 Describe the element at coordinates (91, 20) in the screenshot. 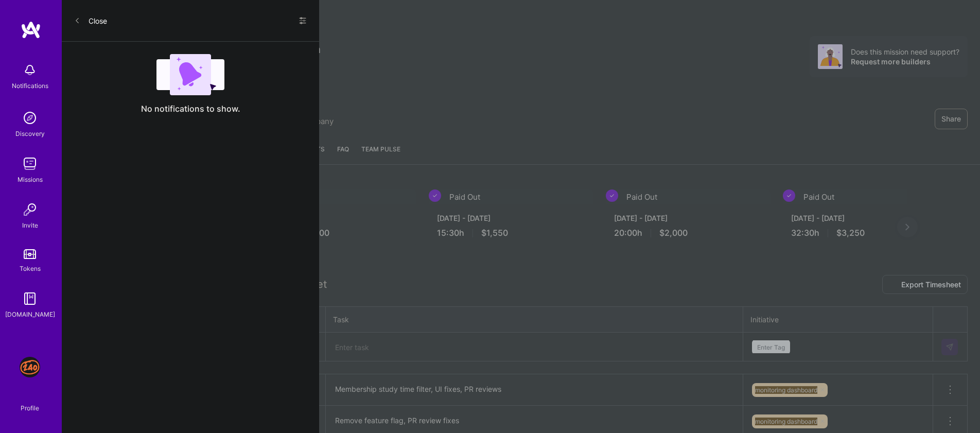

I see `button: Close` at that location.